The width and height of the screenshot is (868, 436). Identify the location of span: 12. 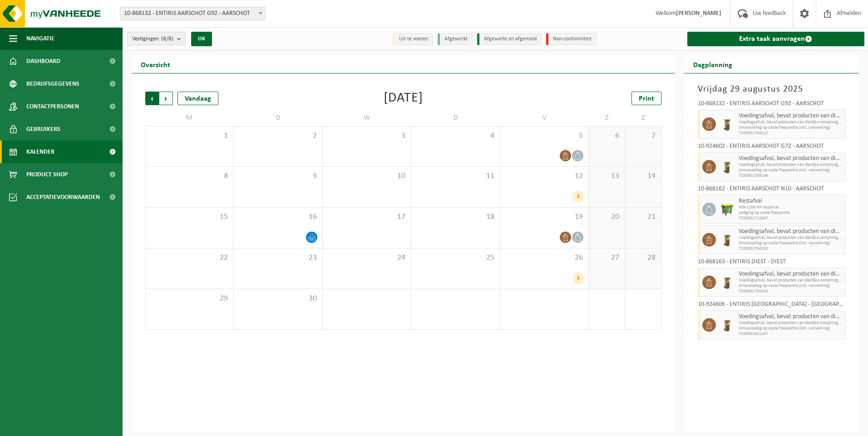
(544, 177).